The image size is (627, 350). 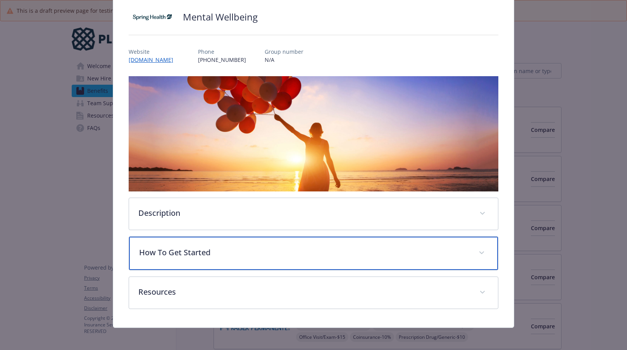 I want to click on p: How To Get Started, so click(x=304, y=253).